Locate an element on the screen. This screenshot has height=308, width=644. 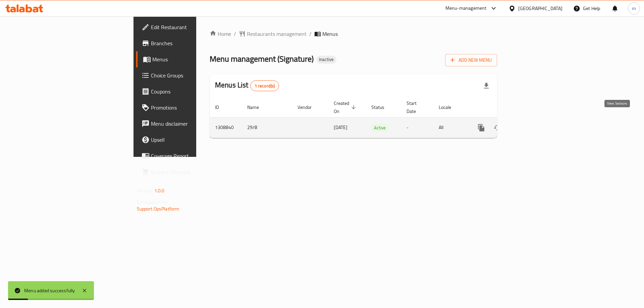
a: Menu disclaimer is located at coordinates (188, 123).